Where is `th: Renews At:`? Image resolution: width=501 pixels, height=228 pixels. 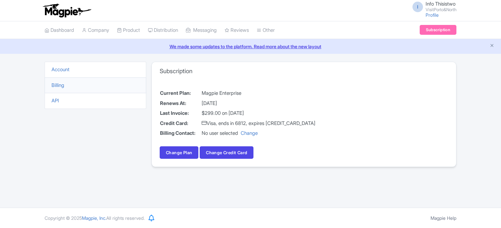
th: Renews At: is located at coordinates (180, 103).